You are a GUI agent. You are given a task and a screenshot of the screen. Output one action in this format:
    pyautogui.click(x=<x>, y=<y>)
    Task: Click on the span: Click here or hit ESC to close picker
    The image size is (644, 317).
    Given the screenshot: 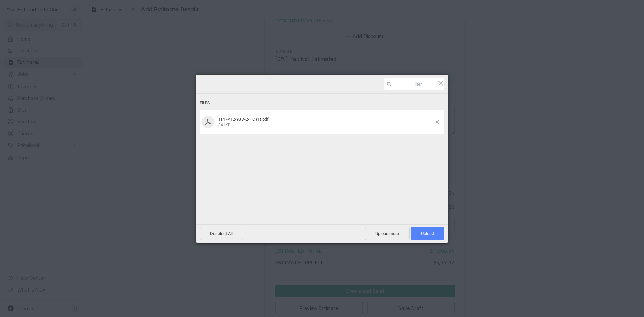 What is the action you would take?
    pyautogui.click(x=441, y=83)
    